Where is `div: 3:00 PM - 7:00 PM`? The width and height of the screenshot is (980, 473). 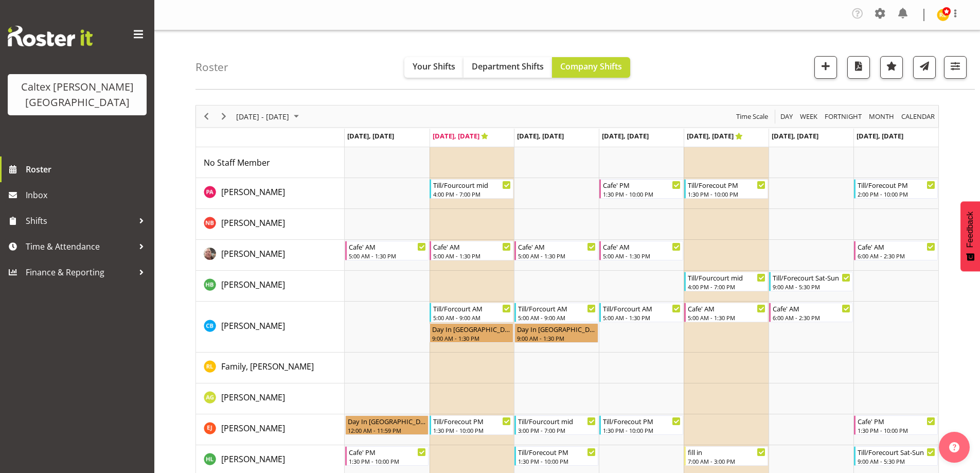
div: 3:00 PM - 7:00 PM is located at coordinates (557, 430).